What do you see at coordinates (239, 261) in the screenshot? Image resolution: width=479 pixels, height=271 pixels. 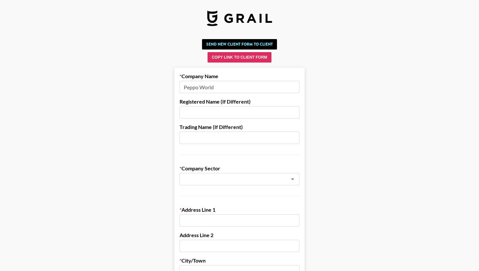 I see `label: City/Town` at bounding box center [239, 261].